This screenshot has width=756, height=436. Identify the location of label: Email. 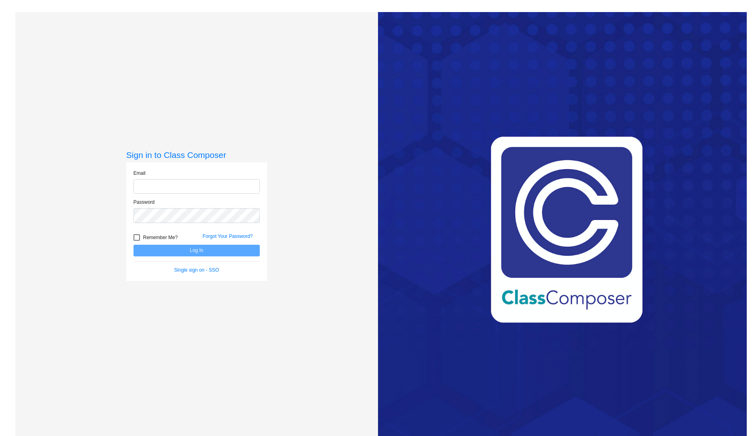
(140, 173).